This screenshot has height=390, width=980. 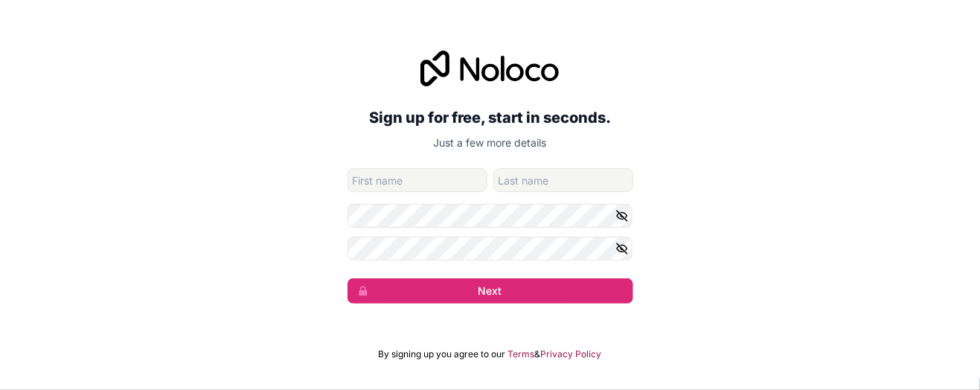 What do you see at coordinates (490, 143) in the screenshot?
I see `p: Just a few more details` at bounding box center [490, 143].